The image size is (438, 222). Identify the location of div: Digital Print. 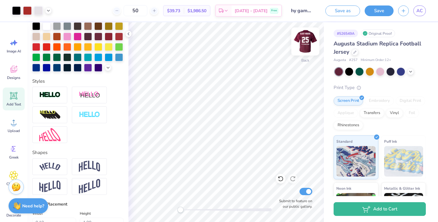
(410, 101).